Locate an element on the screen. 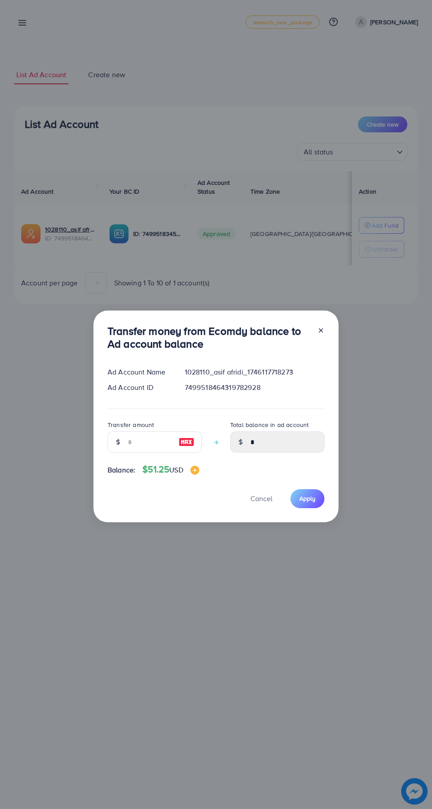  label: Total balance in ad account is located at coordinates (270, 425).